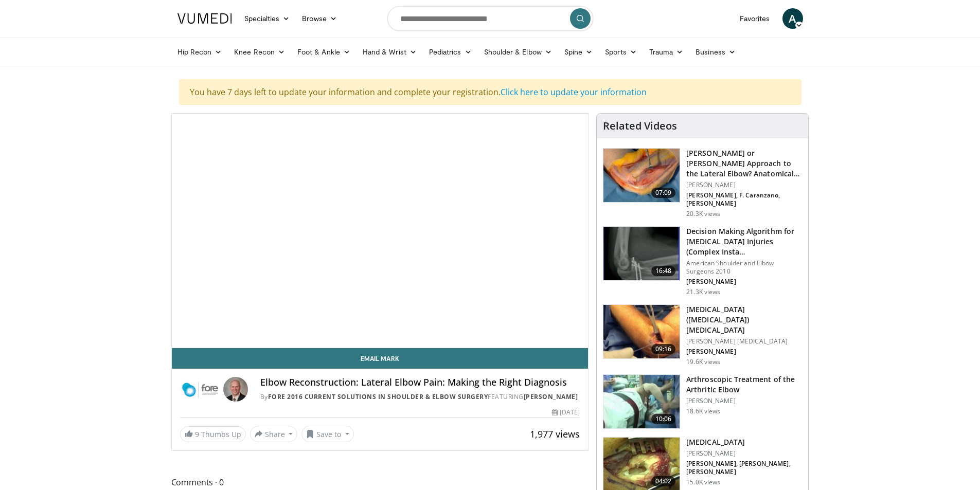  What do you see at coordinates (642, 175) in the screenshot?
I see `img: d5fb476d-116e-4503-aa90-d2bb1c71af5c.150x105_q85_crop-smart_upscale.jpg` at bounding box center [642, 175].